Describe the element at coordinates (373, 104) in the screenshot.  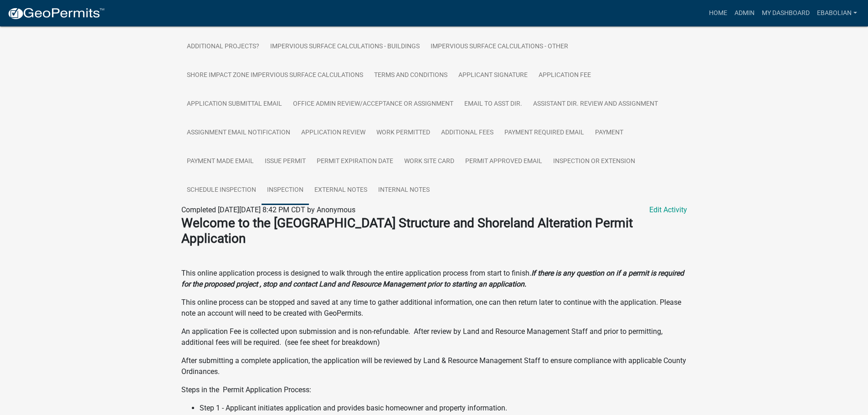
I see `a: Office Admin Review/Acceptance or Assignment` at that location.